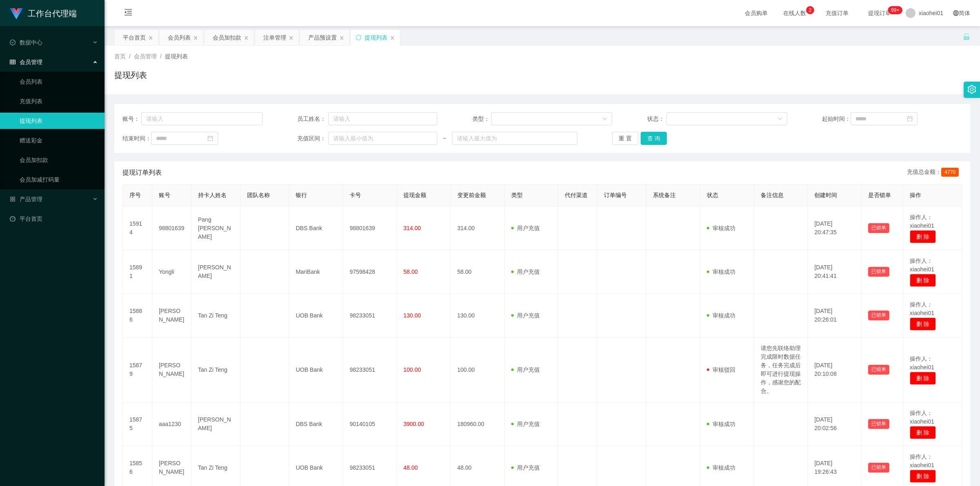 The image size is (980, 486). What do you see at coordinates (12, 62) in the screenshot?
I see `i: 图标: table` at bounding box center [12, 62].